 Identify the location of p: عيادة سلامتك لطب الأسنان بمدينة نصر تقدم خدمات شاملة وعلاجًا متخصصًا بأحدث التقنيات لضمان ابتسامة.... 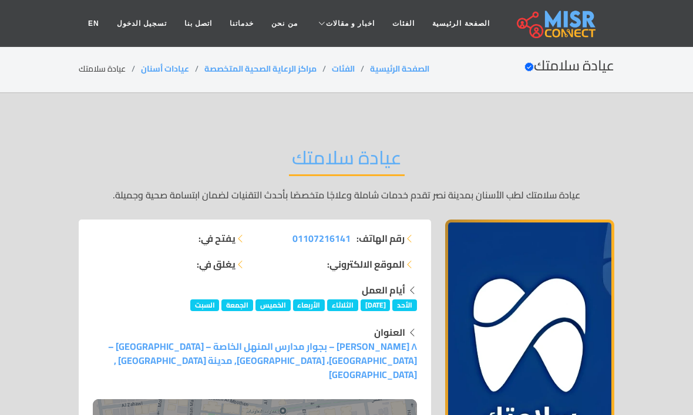
(347, 195).